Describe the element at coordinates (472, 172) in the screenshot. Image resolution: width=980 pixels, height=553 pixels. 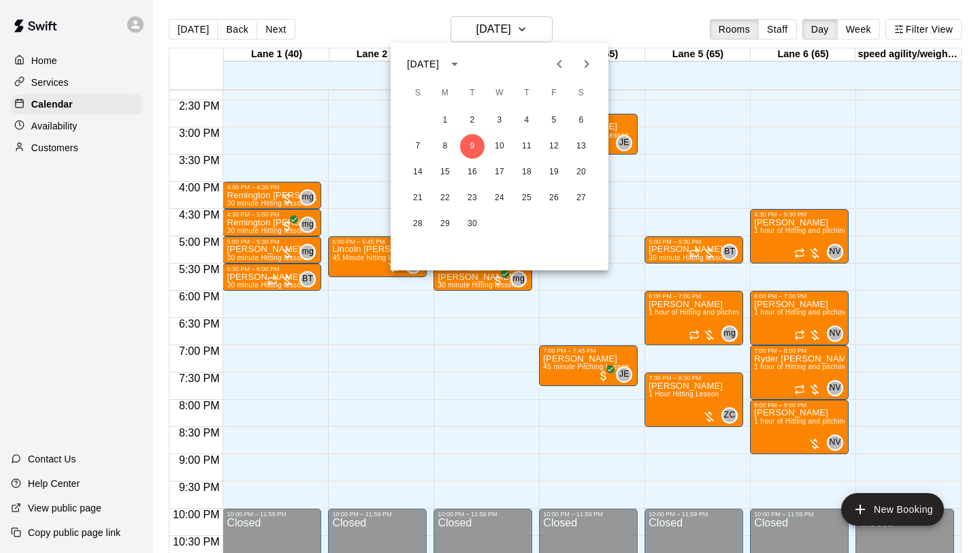
I see `button: 16` at that location.